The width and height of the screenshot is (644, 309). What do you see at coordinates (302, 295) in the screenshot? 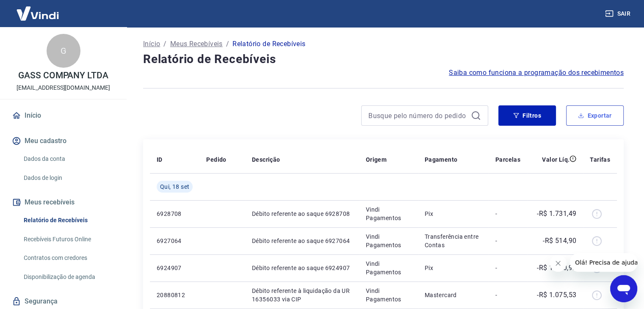
I see `p: Débito referente à liquidação da UR 16356033 via CIP` at bounding box center [302, 295].